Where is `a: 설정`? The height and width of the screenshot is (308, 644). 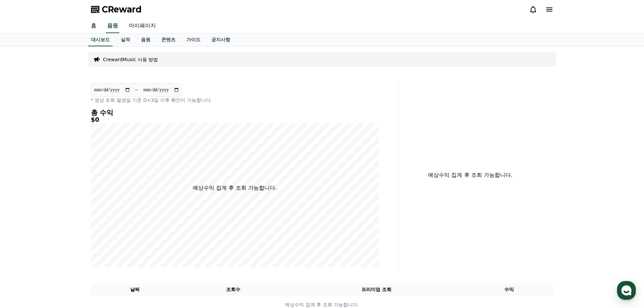
a: 설정 is located at coordinates (109, 223).